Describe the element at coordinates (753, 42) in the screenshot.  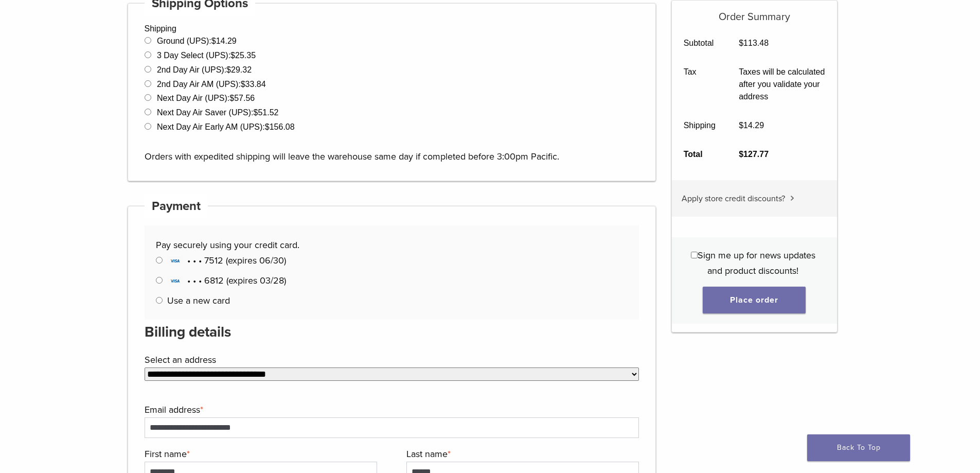
I see `bdi: 113.48` at that location.